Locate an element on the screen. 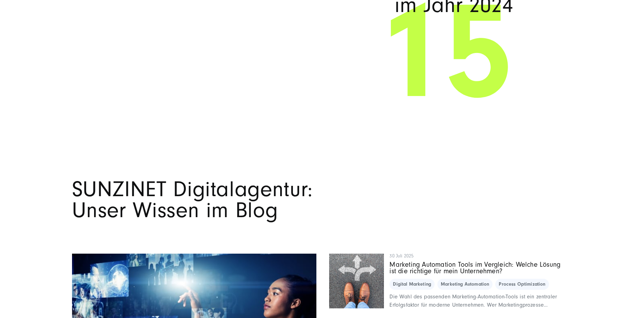 This screenshot has height=318, width=640. span: 15 is located at coordinates (320, 52).